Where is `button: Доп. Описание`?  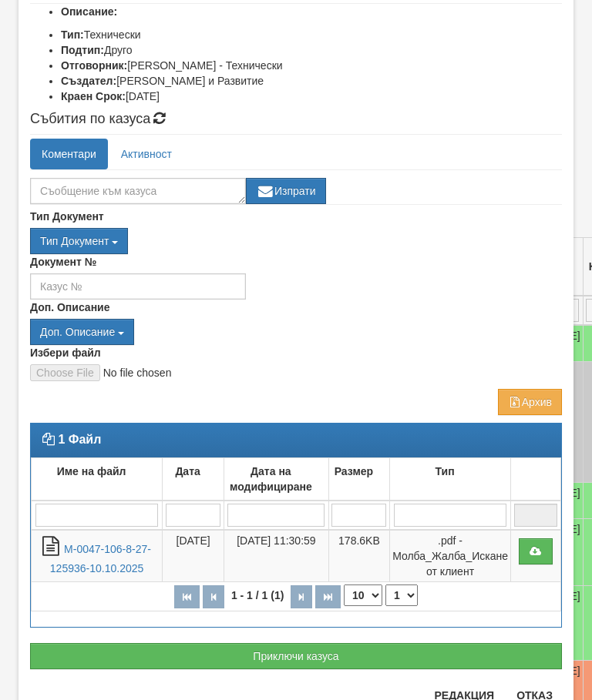
button: Доп. Описание is located at coordinates (82, 332).